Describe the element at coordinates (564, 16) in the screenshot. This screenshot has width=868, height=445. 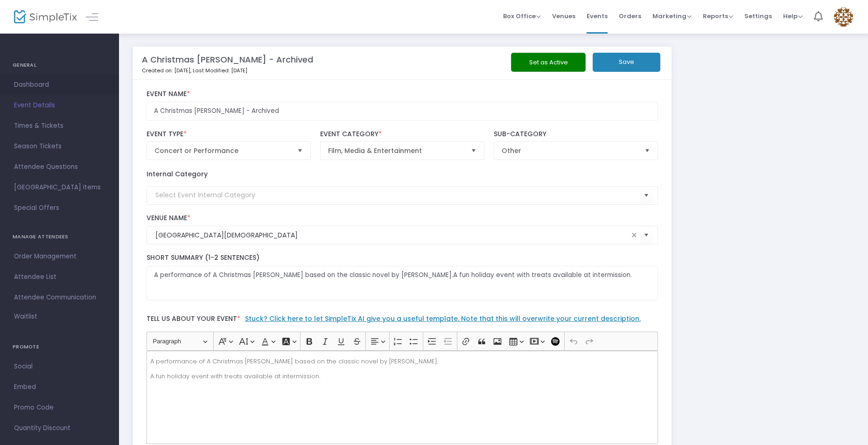
I see `span: Venues` at that location.